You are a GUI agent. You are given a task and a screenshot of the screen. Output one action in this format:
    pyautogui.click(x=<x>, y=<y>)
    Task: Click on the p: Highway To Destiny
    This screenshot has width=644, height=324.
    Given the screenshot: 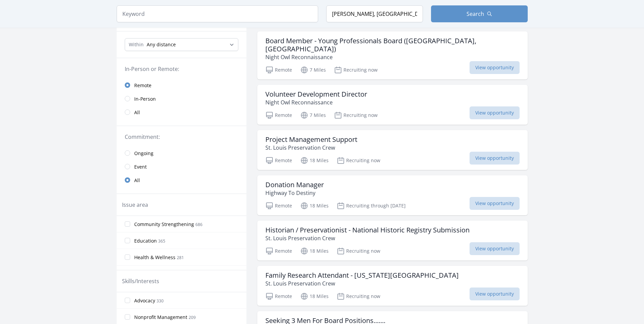 What is the action you would take?
    pyautogui.click(x=294, y=193)
    